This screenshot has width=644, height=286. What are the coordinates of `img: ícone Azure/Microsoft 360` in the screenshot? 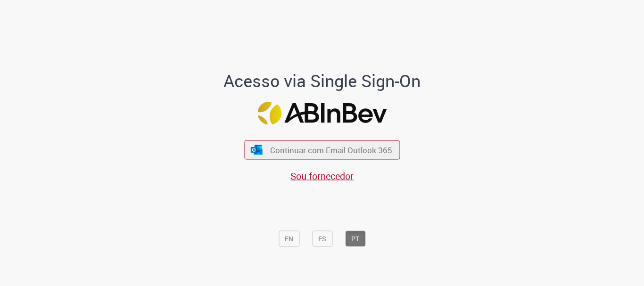 It's located at (257, 149).